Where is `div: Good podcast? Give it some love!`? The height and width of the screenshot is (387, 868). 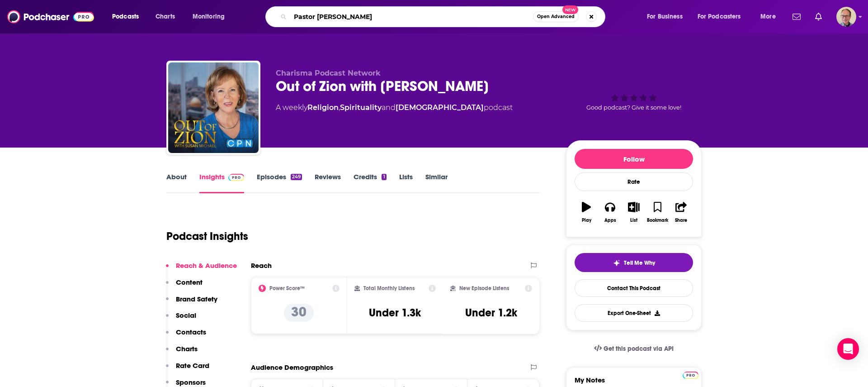 div: Good podcast? Give it some love! is located at coordinates (634, 97).